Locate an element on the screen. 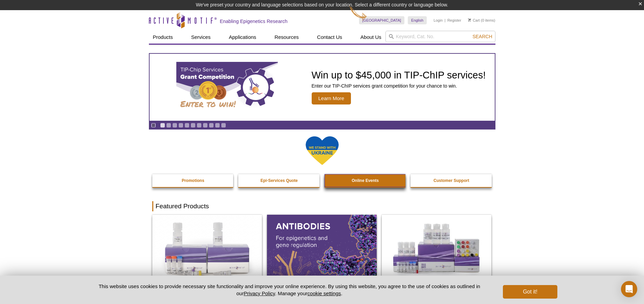 This screenshot has width=644, height=304. a: Go to slide 10 is located at coordinates (218, 125).